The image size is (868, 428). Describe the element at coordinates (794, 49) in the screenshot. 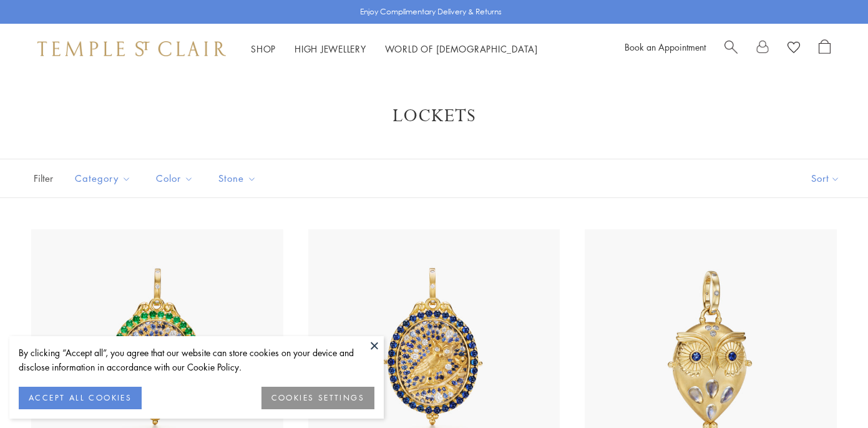

I see `a: View Wishlist` at that location.